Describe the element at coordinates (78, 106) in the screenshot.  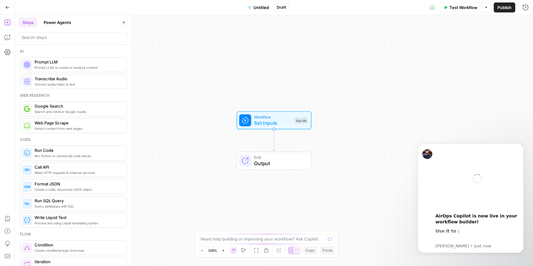
I see `span: Google Search` at that location.